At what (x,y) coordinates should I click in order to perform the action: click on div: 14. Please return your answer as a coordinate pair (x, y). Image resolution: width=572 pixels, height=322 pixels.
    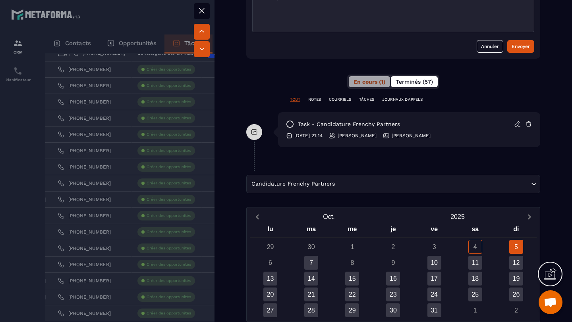
    Looking at the image, I should click on (311, 279).